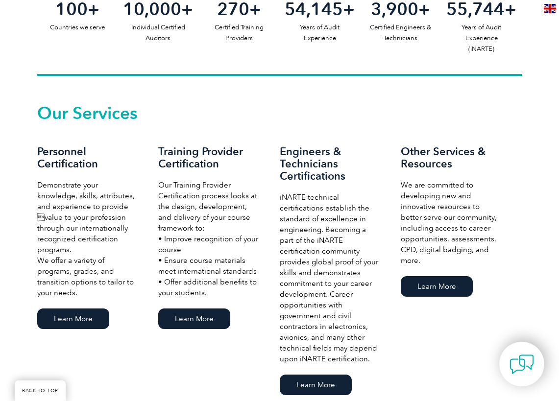  I want to click on p: Our Training Provider Certification process looks at the design, development, and delivery of you..., so click(209, 239).